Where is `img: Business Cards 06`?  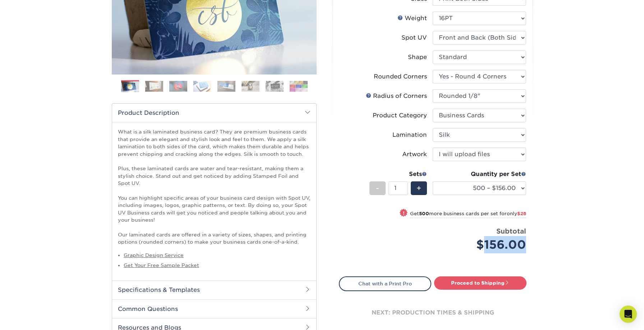 img: Business Cards 06 is located at coordinates (251, 86).